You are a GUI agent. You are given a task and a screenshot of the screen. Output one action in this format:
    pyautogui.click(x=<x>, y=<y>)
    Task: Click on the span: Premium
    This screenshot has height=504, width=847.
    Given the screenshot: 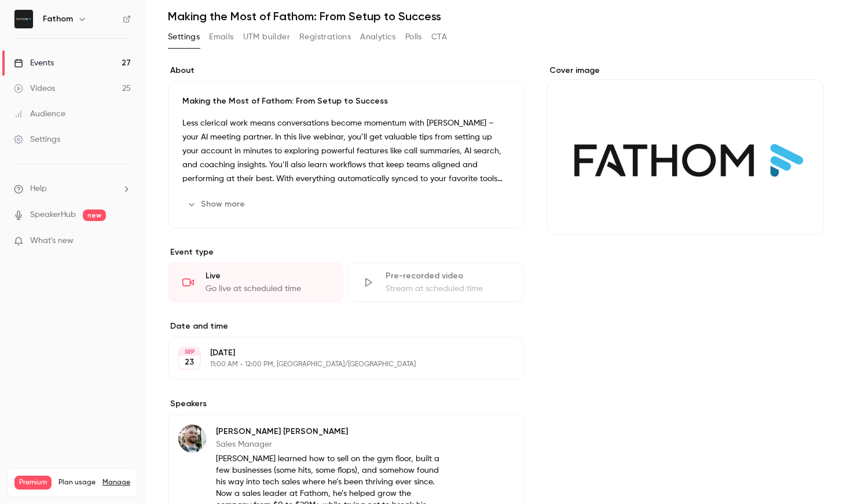 What is the action you would take?
    pyautogui.click(x=33, y=482)
    